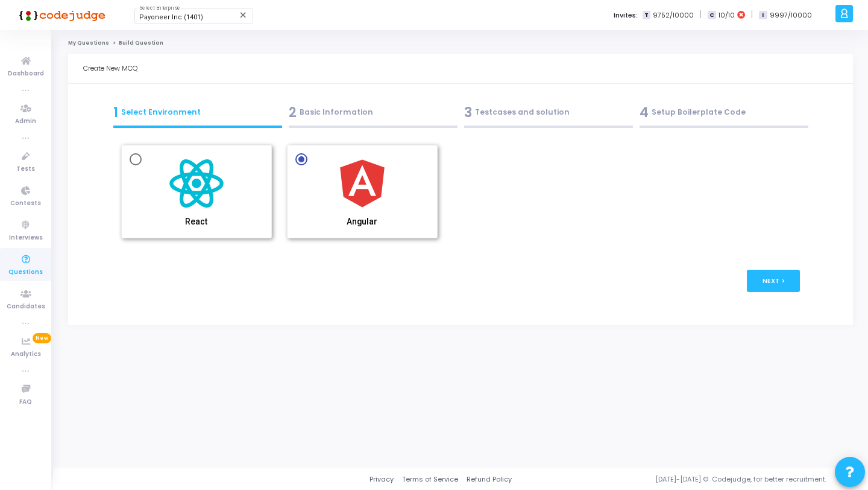 Image resolution: width=868 pixels, height=490 pixels. Describe the element at coordinates (644, 112) in the screenshot. I see `span: 4` at that location.